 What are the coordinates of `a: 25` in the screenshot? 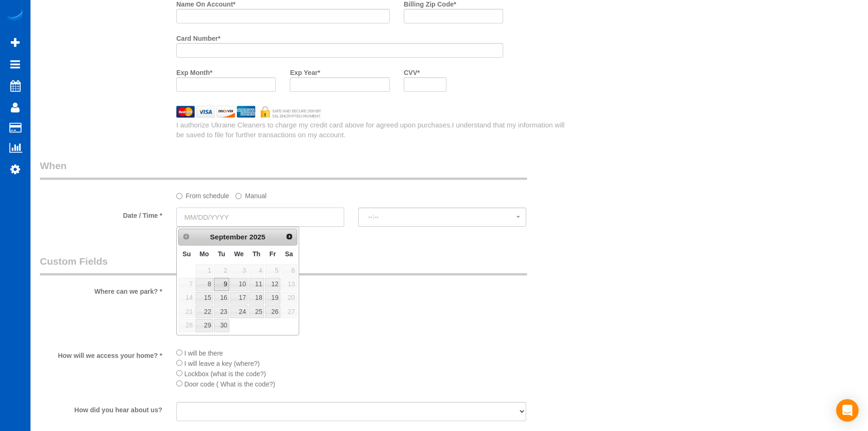 It's located at (256, 312).